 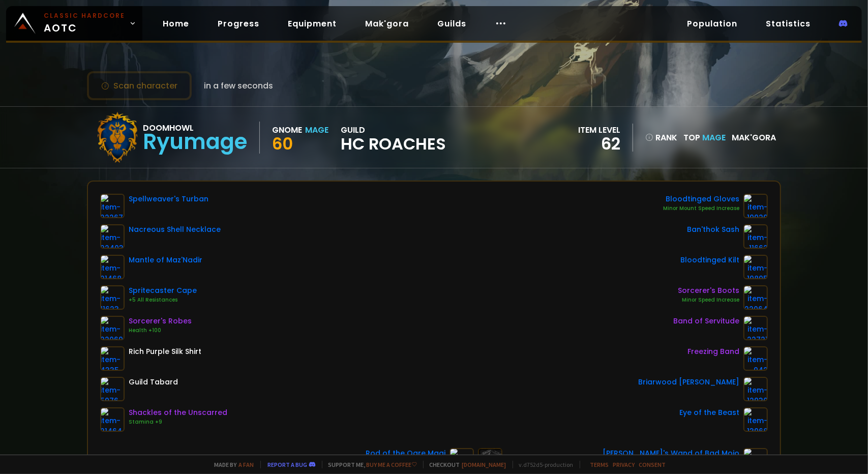 I want to click on div: Guild Tabard, so click(x=153, y=382).